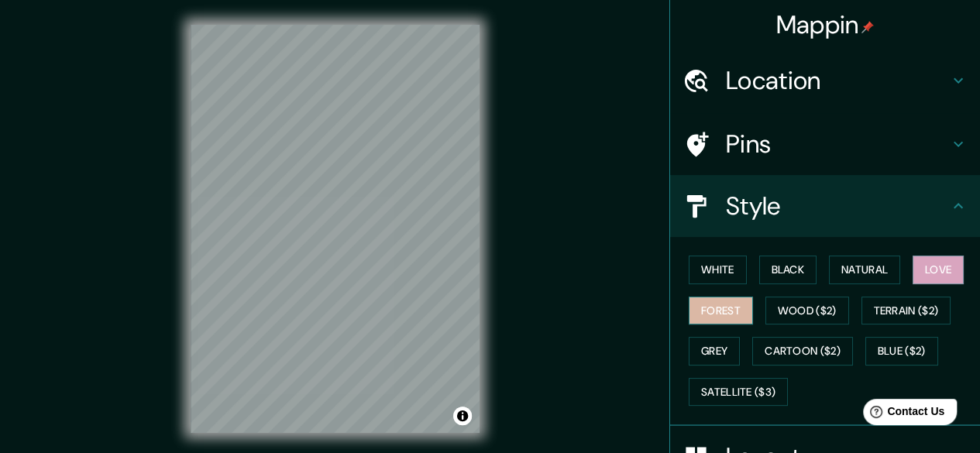 The height and width of the screenshot is (453, 980). Describe the element at coordinates (738, 392) in the screenshot. I see `button: Satellite ($3)` at that location.